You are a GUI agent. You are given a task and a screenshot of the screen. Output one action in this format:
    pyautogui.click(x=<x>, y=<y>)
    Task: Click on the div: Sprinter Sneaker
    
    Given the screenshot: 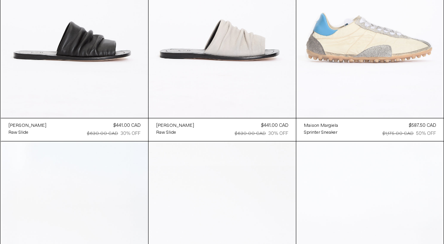 What is the action you would take?
    pyautogui.click(x=320, y=132)
    